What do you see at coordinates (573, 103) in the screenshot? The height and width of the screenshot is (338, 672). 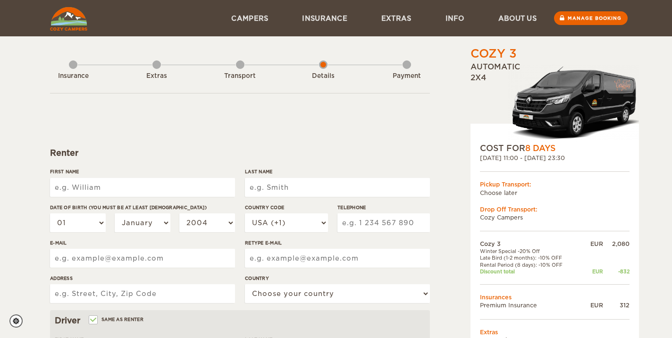 I see `img: Langur-m-c-logo-2.png` at bounding box center [573, 103].